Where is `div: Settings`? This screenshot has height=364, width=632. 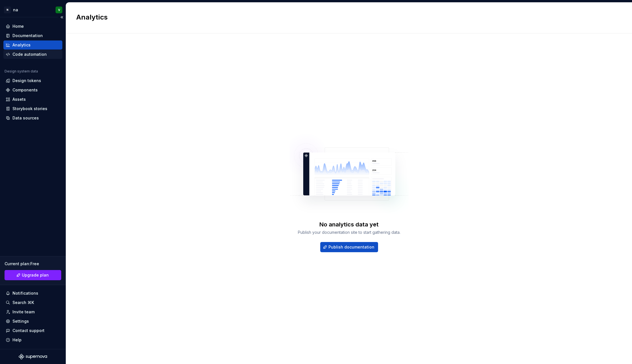 div: Settings is located at coordinates (21, 321).